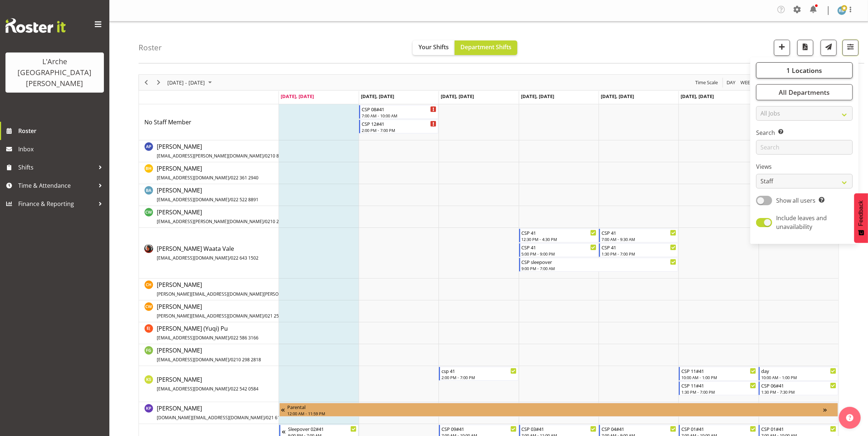 The image size is (868, 436). I want to click on button: September 08 - 14, 2025, so click(191, 83).